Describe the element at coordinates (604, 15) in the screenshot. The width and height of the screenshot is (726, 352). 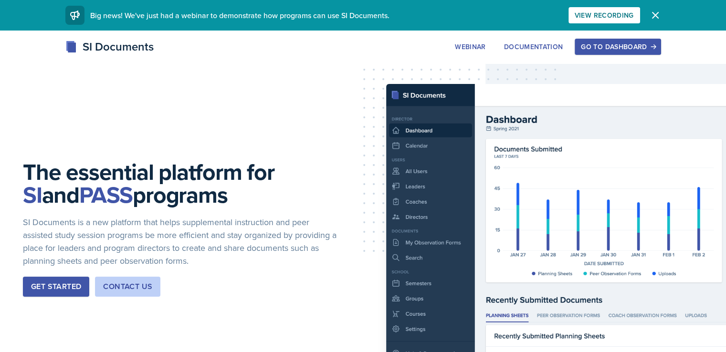
I see `button: View Recording` at that location.